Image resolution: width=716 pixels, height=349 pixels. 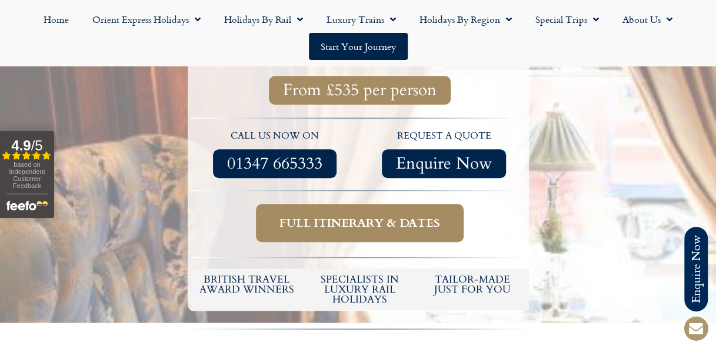 What do you see at coordinates (444, 136) in the screenshot?
I see `p: request a quote` at bounding box center [444, 136].